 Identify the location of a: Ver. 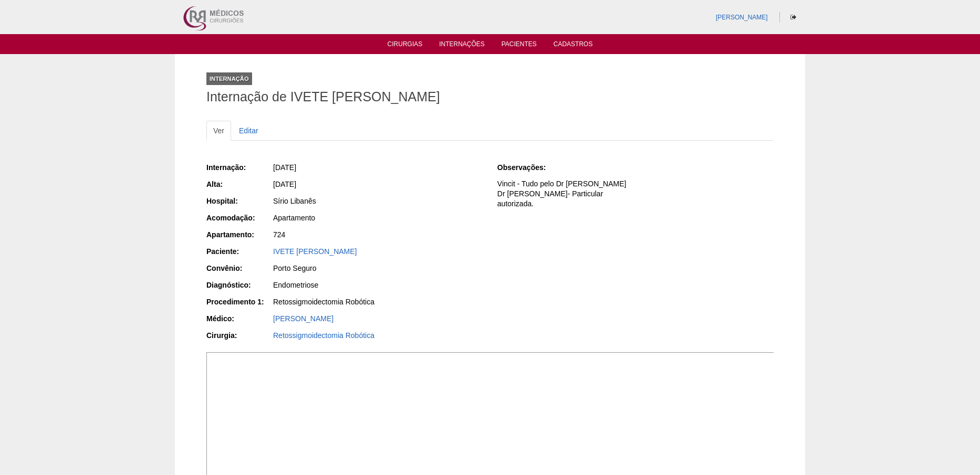
(219, 131).